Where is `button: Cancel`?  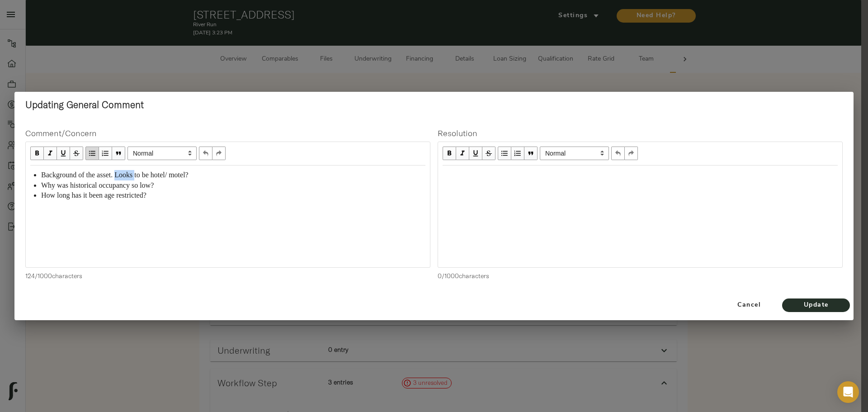
button: Cancel is located at coordinates (748, 305).